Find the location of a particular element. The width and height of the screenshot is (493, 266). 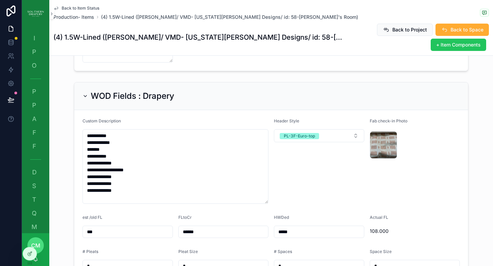

a: Q is located at coordinates (36, 214).